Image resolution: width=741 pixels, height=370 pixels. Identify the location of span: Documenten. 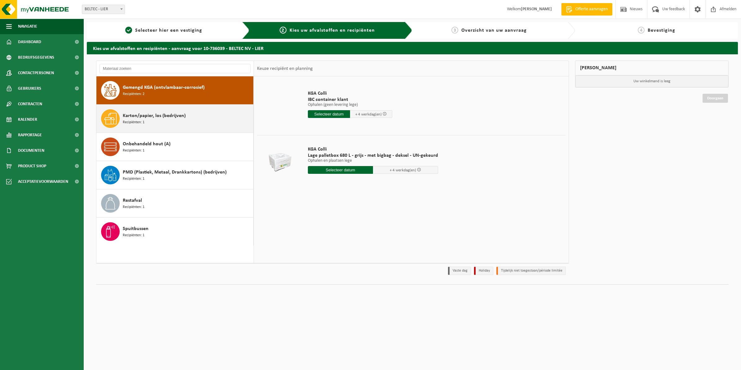
(31, 150).